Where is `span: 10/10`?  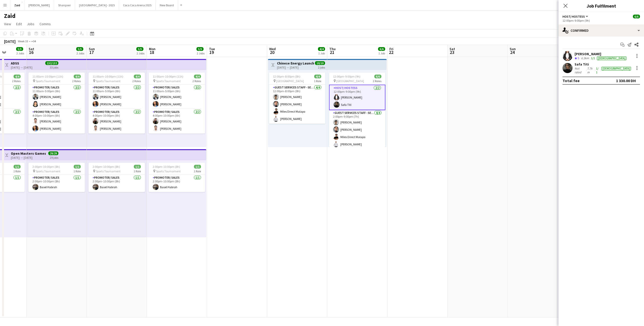 span: 10/10 is located at coordinates (320, 63).